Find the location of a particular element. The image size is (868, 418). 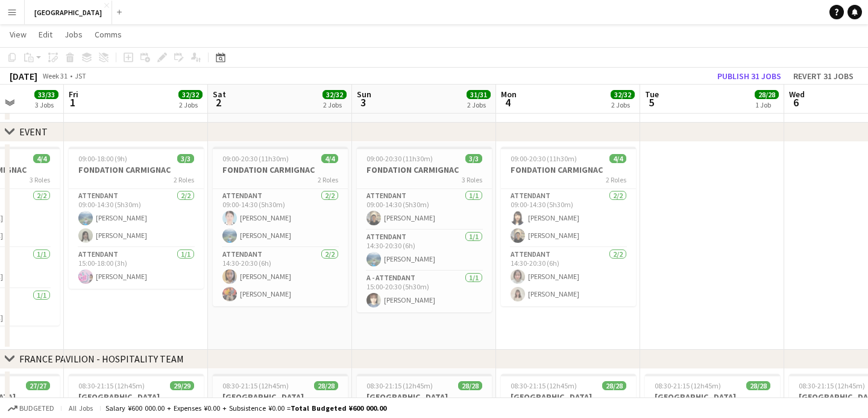

div: JST is located at coordinates (80, 75).